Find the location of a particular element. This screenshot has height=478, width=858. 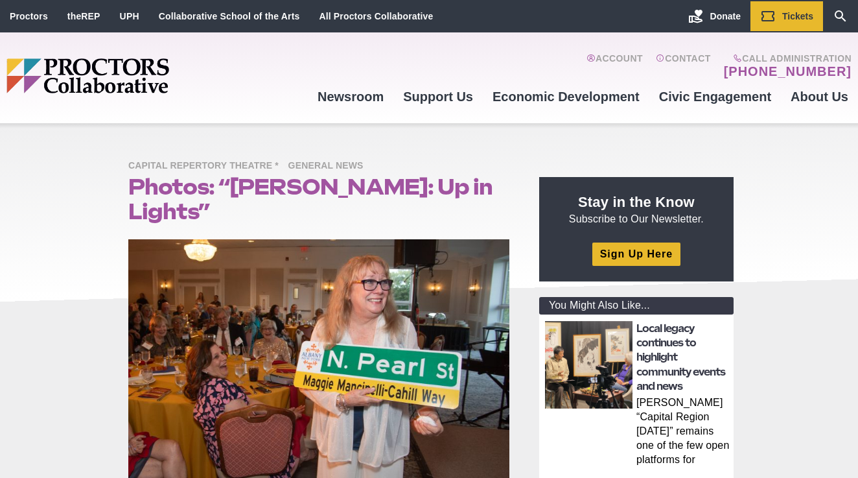

a: UPH is located at coordinates (130, 16).